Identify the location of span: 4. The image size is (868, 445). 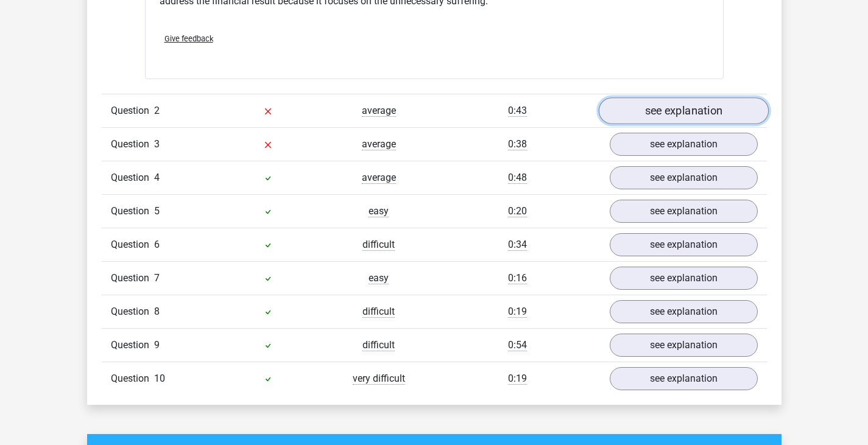
(157, 177).